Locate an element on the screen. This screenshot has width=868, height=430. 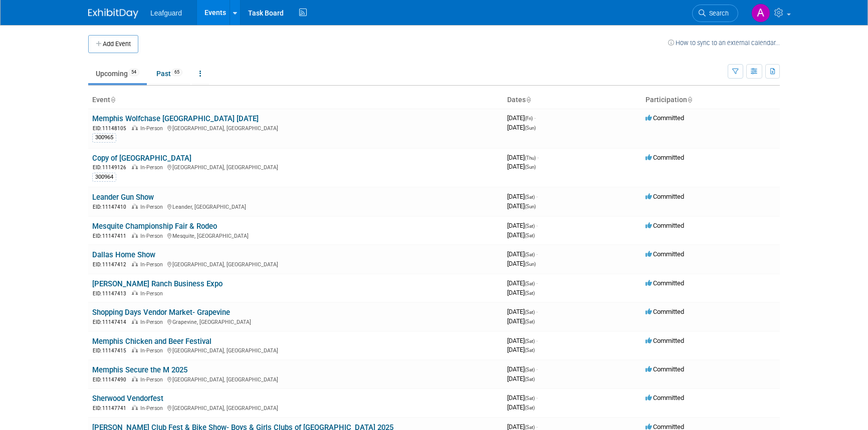
span: EID: 11147415 is located at coordinates (111, 350).